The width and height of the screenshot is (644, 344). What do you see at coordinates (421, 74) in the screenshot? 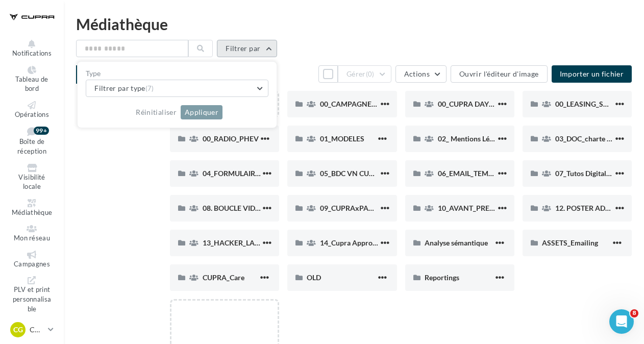
I see `button: Actions` at bounding box center [421, 74].